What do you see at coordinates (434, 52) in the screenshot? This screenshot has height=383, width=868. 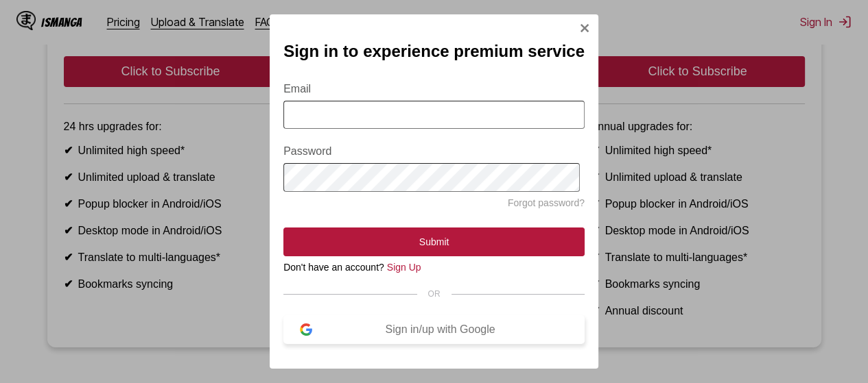 I see `h2: Sign in to experience premium service` at bounding box center [434, 52].